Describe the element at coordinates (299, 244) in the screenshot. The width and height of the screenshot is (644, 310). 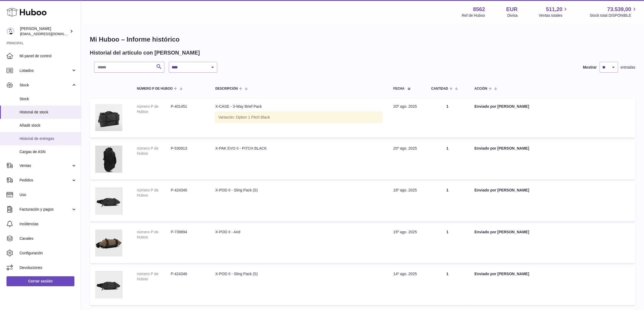
I see `td: X-POD II - Arid` at that location.